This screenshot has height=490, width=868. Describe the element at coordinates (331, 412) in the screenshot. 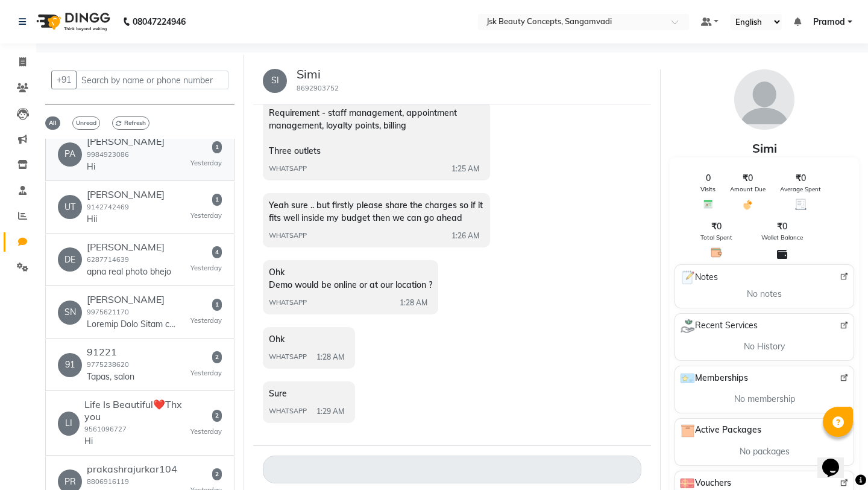

I see `span: 1:29 AM` at that location.